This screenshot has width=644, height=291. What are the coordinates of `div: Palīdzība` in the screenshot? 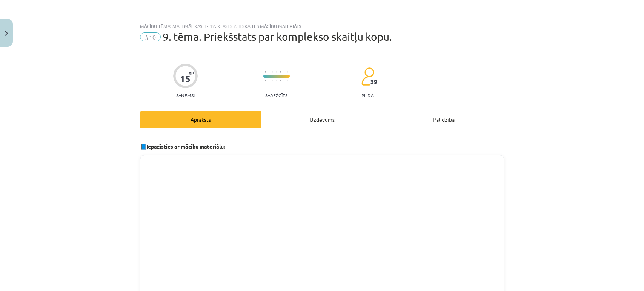 It's located at (444, 119).